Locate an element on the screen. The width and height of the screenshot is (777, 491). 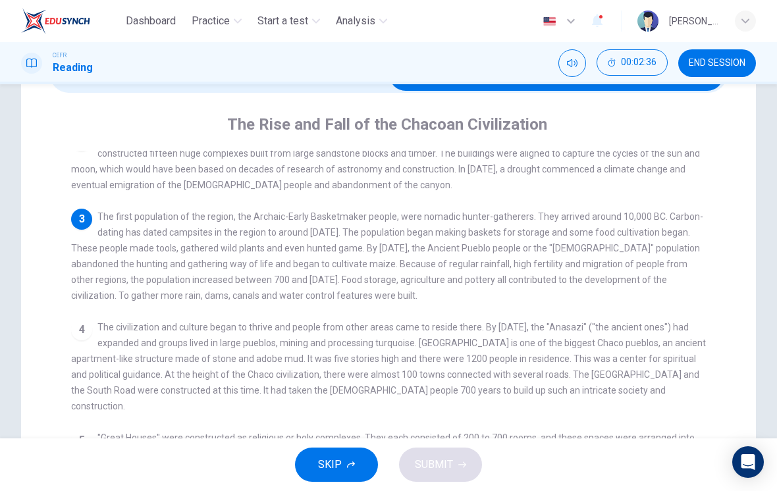
span: The first population of the region, the Archaic-Early Basketmaker people, were nomadic hunter-gat... is located at coordinates (387, 256).